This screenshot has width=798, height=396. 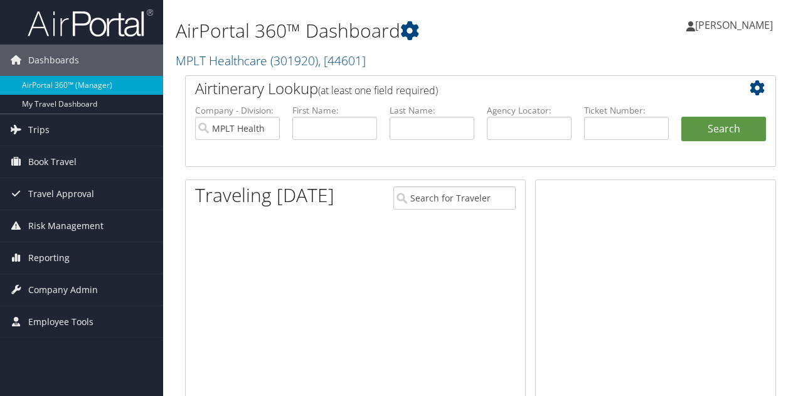 What do you see at coordinates (294, 60) in the screenshot?
I see `span: ( 301920 )` at bounding box center [294, 60].